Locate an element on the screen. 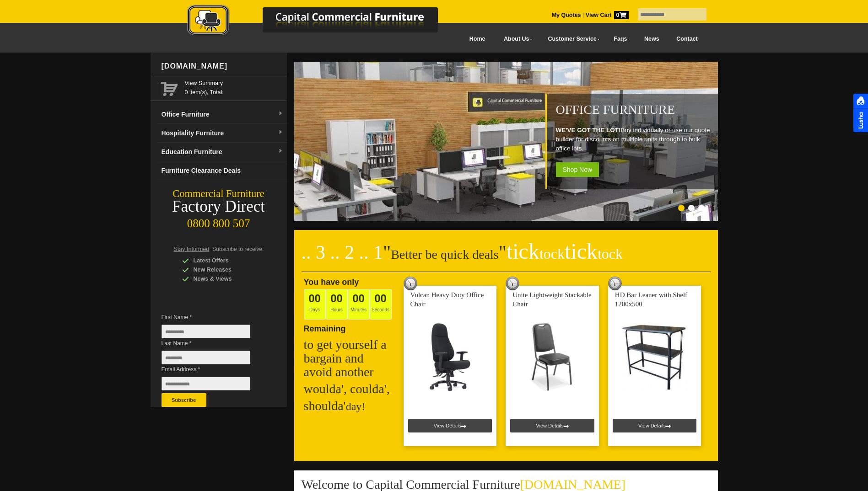 The image size is (868, 491). span: Last Name * is located at coordinates (213, 343).